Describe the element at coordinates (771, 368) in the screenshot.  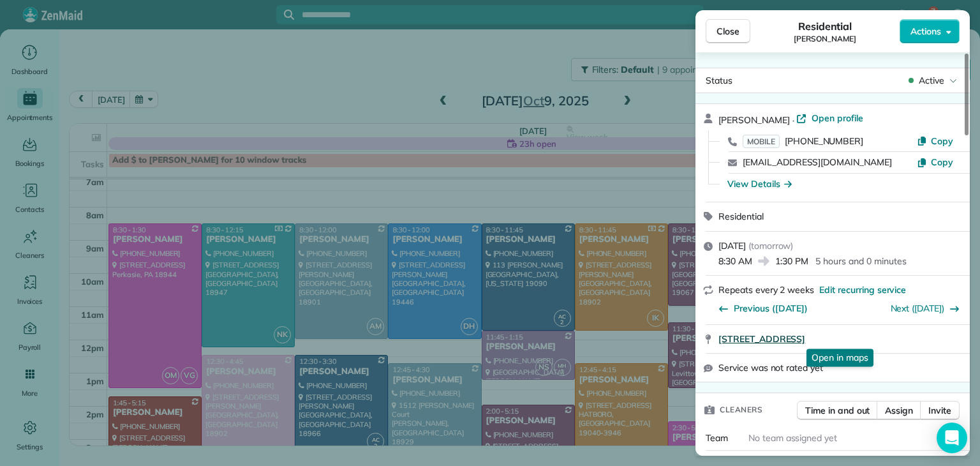
I see `span: Service was not rated yet` at that location.